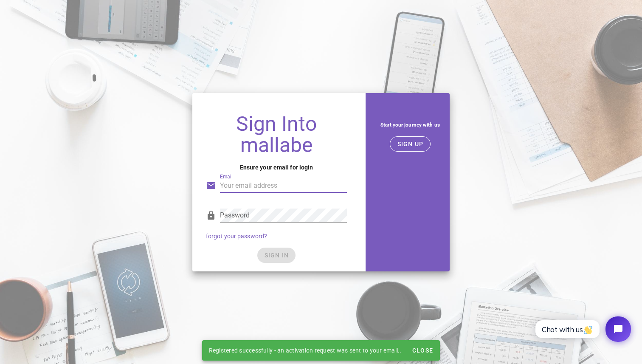 This screenshot has width=642, height=364. Describe the element at coordinates (410, 144) in the screenshot. I see `button: SIGN UP` at that location.